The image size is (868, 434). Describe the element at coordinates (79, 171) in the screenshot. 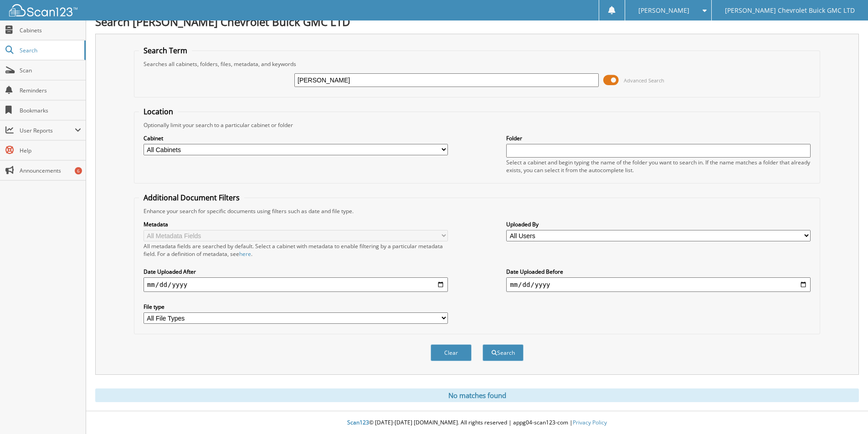

I see `div: 6` at that location.